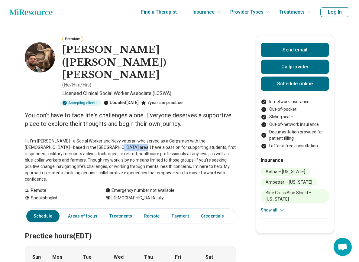  Describe the element at coordinates (295, 67) in the screenshot. I see `button: Callprovider` at that location.